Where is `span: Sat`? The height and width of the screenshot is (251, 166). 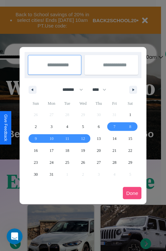 span: Sat is located at coordinates (130, 103).